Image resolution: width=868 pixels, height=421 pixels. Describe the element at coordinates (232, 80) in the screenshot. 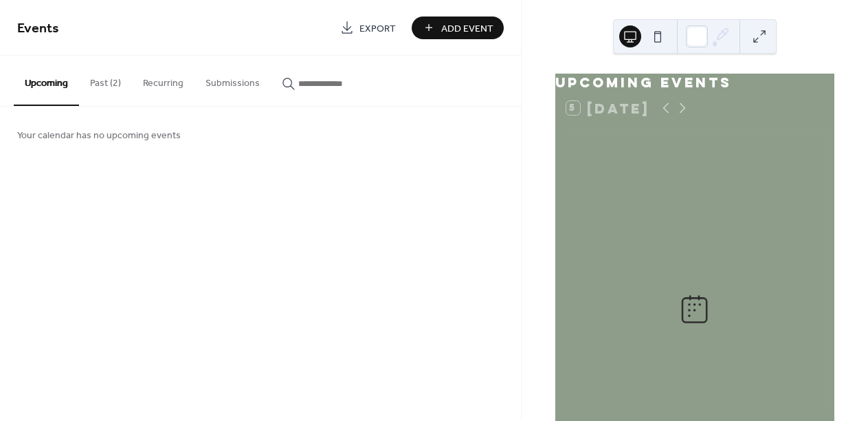

I see `button: Submissions` at that location.